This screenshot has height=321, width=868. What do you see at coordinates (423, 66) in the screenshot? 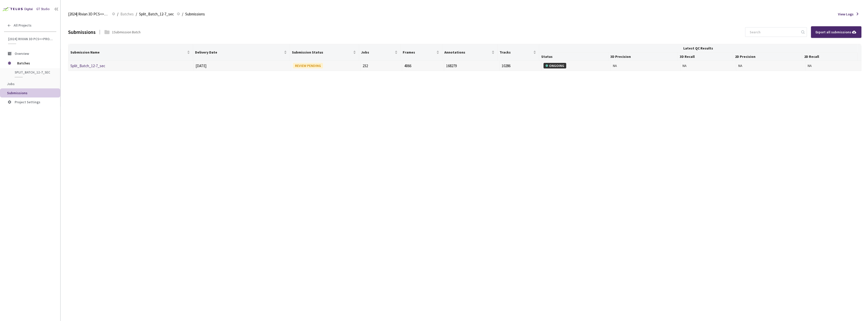
I see `div: 4066` at bounding box center [423, 66].